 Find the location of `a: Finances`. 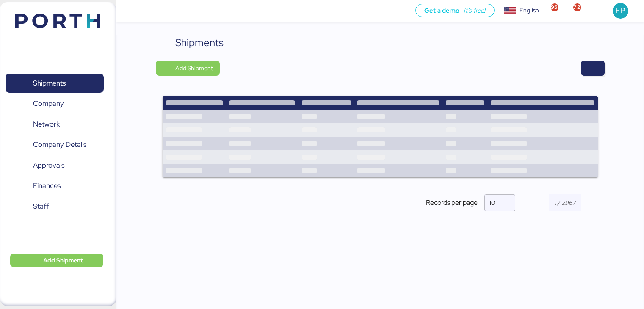

a: Finances is located at coordinates (55, 186).